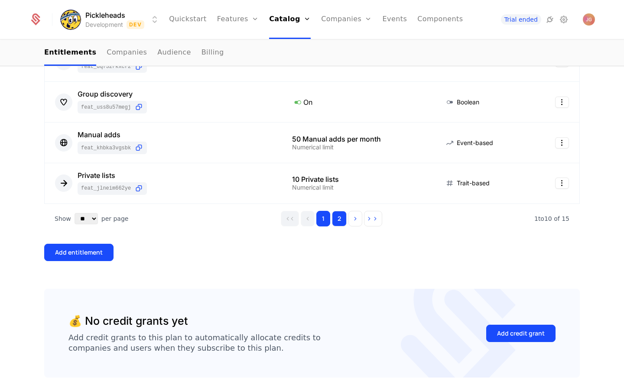  What do you see at coordinates (70, 53) in the screenshot?
I see `a: Entitlements` at bounding box center [70, 53].